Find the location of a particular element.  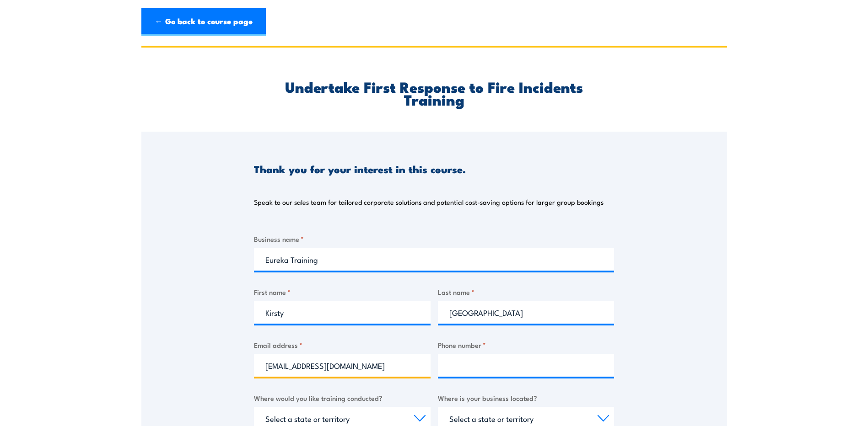

h2: Undertake First Response to Fire Incidents Training is located at coordinates (434, 93).